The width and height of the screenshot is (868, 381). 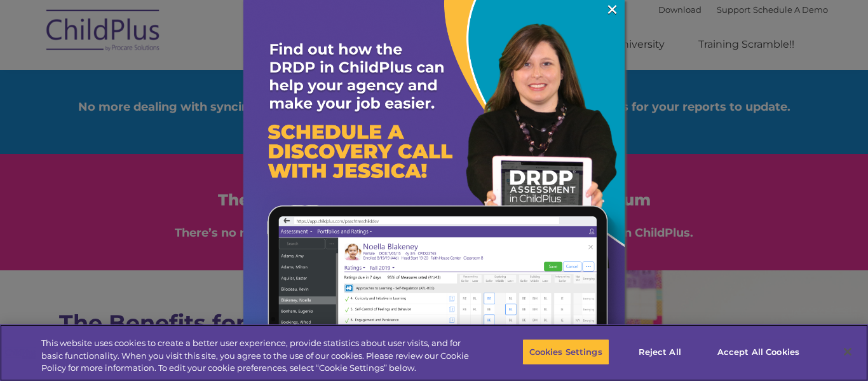 What do you see at coordinates (566, 352) in the screenshot?
I see `button: Cookies Settings` at bounding box center [566, 352].